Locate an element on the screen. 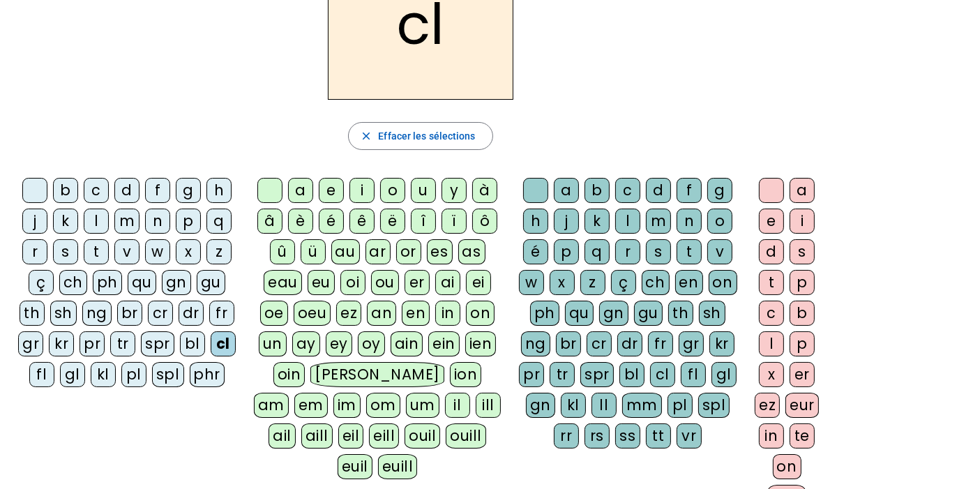 The image size is (980, 489). div: ch is located at coordinates (656, 283).